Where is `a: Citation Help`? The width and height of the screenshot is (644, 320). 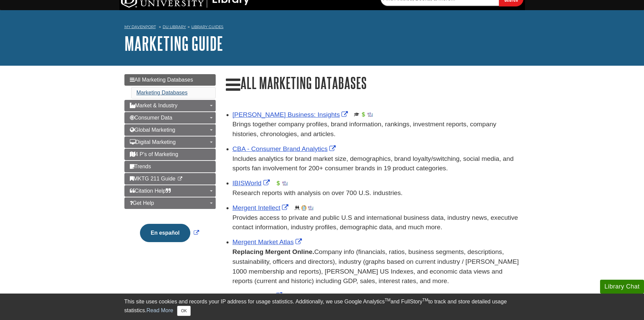 a: Citation Help is located at coordinates (170, 191).